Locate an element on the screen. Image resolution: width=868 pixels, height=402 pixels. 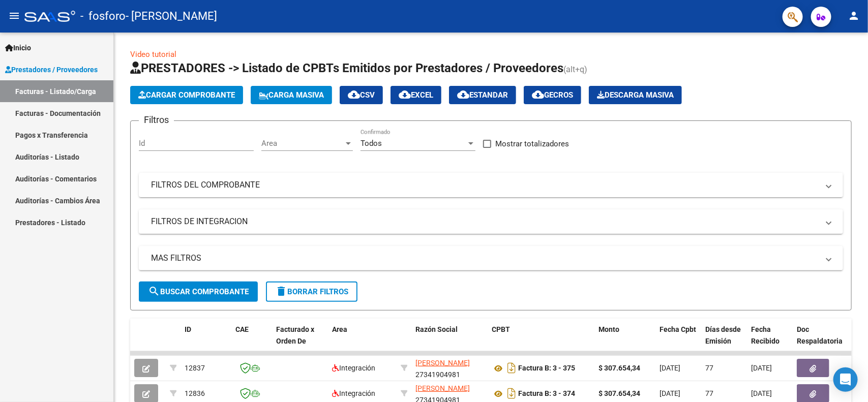
span: 12837 is located at coordinates (195, 368).